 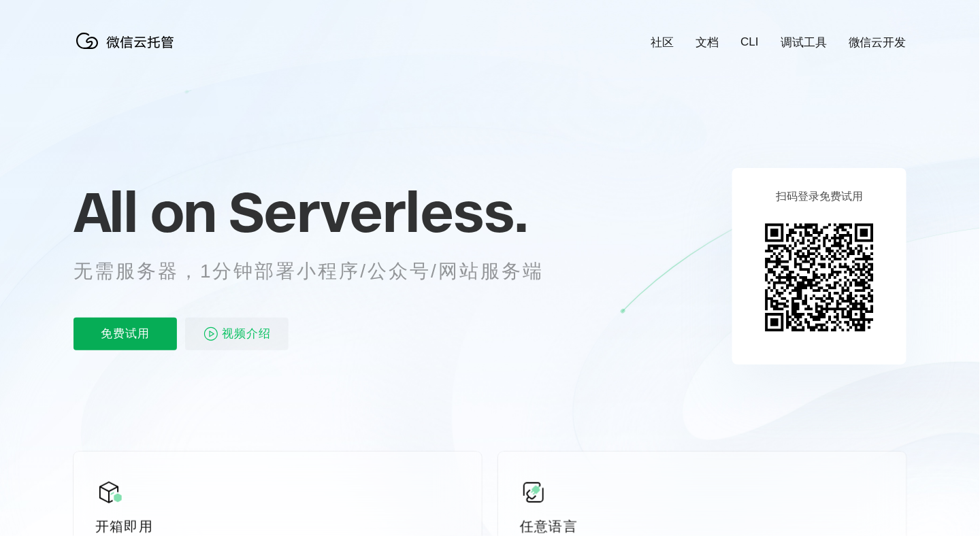 I want to click on a: 微信云托管, so click(x=128, y=51).